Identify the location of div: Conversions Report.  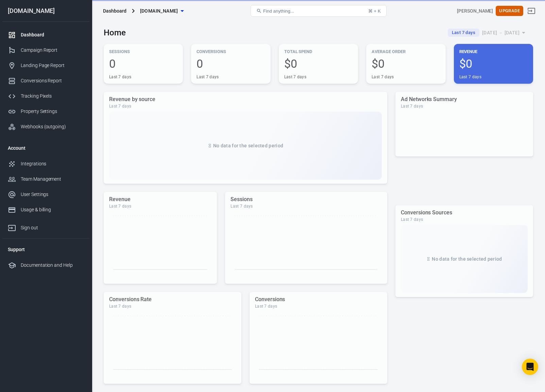
(52, 80).